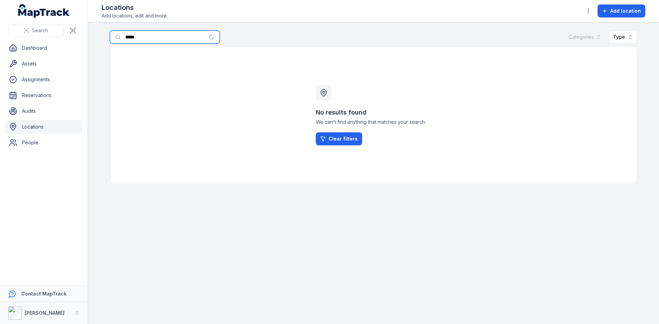 The image size is (659, 324). What do you see at coordinates (621, 11) in the screenshot?
I see `button: Add location` at bounding box center [621, 11].